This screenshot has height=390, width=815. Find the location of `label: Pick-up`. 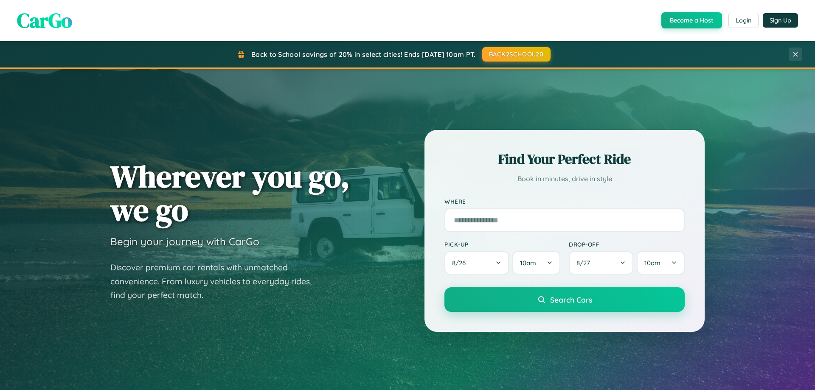

label: Pick-up is located at coordinates (502, 244).